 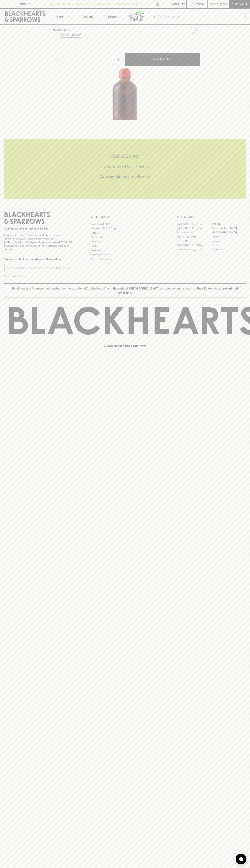 I want to click on a: Brunswick West, so click(x=194, y=232).